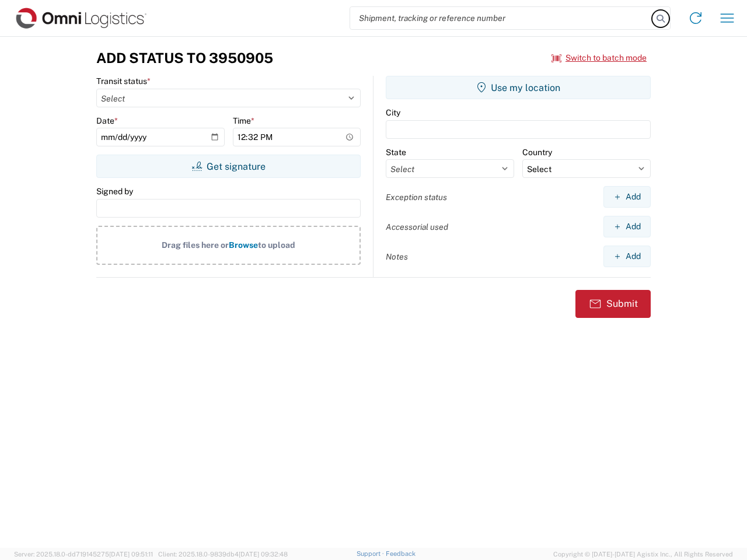  Describe the element at coordinates (598, 58) in the screenshot. I see `button: Switch to batch mode` at that location.